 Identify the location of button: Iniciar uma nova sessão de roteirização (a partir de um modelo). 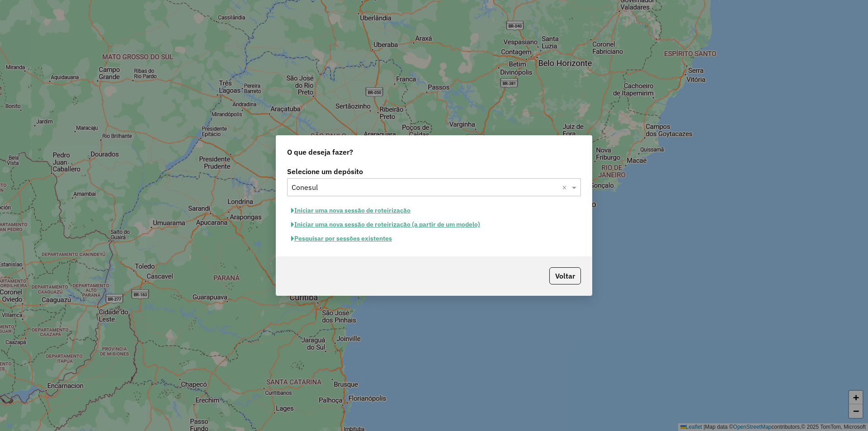
(386, 224).